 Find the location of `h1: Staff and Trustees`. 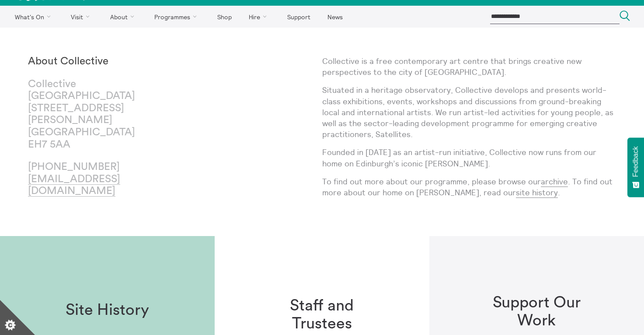

h1: Staff and Trustees is located at coordinates (322, 315).